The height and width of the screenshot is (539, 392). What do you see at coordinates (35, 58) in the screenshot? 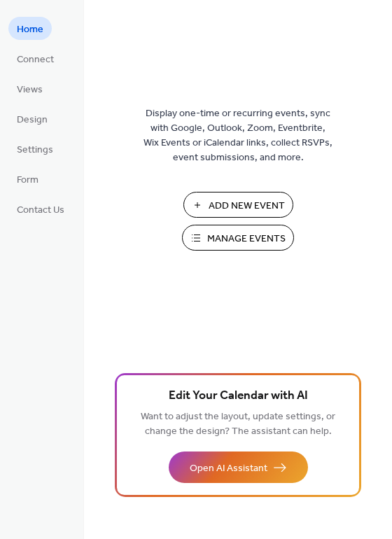
I see `a: Connect` at bounding box center [35, 58].